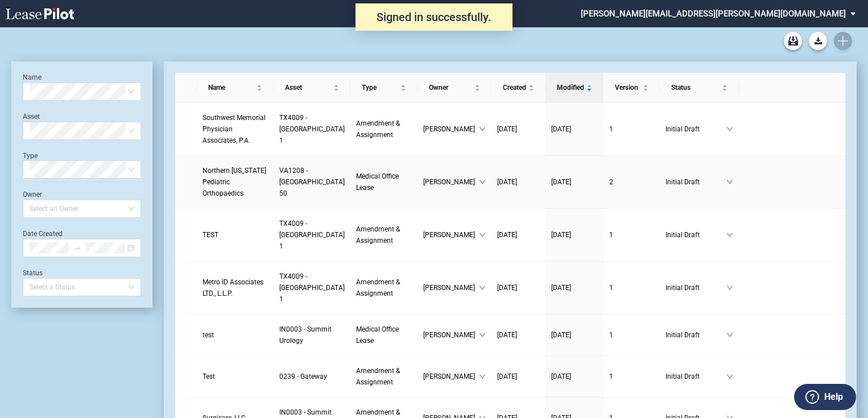 This screenshot has width=868, height=418. What do you see at coordinates (208, 335) in the screenshot?
I see `span: test` at bounding box center [208, 335].